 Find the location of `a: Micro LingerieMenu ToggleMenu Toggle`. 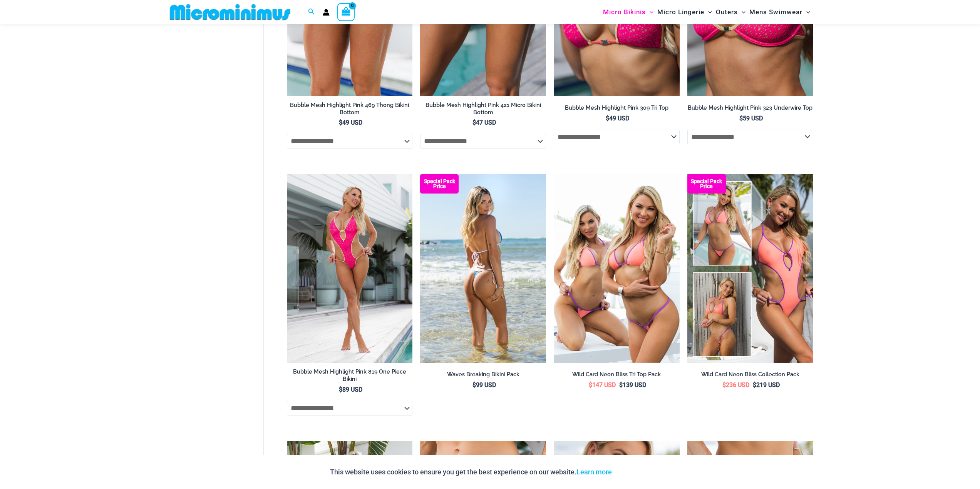

a: Micro LingerieMenu ToggleMenu Toggle is located at coordinates (685, 12).